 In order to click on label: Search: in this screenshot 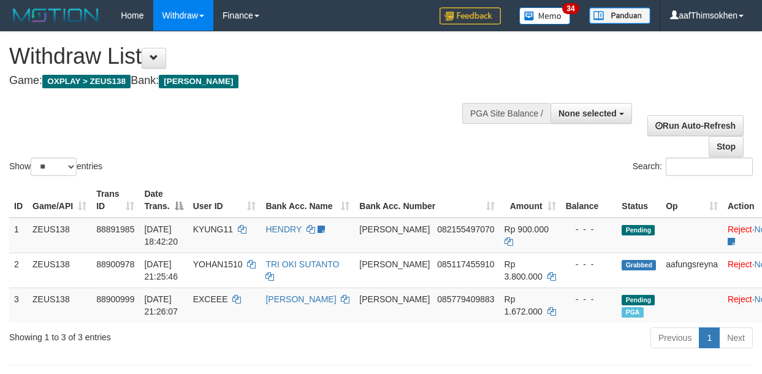, I will do `click(693, 167)`.